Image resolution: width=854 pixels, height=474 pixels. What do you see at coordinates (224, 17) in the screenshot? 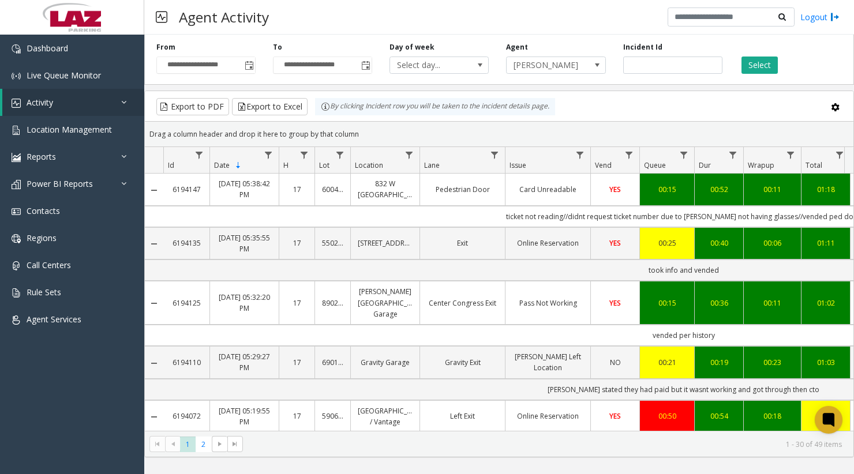
I see `h3: Agent Activity` at bounding box center [224, 17].